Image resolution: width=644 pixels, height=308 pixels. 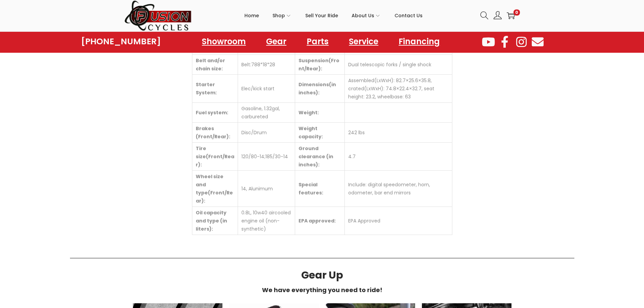 I want to click on td: 0.8L, 10w40 aircooled engine oil (non-synthetic), so click(x=267, y=220).